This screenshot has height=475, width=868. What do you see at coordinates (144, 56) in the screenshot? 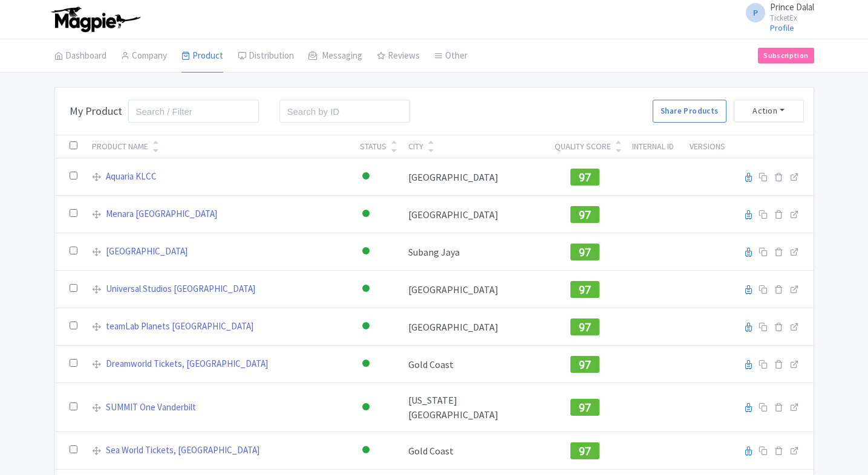
I see `a: Company` at bounding box center [144, 56].